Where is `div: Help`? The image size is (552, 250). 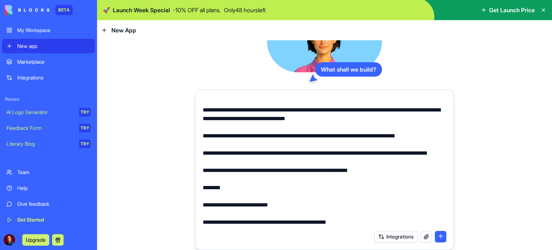
div: Help is located at coordinates (54, 188).